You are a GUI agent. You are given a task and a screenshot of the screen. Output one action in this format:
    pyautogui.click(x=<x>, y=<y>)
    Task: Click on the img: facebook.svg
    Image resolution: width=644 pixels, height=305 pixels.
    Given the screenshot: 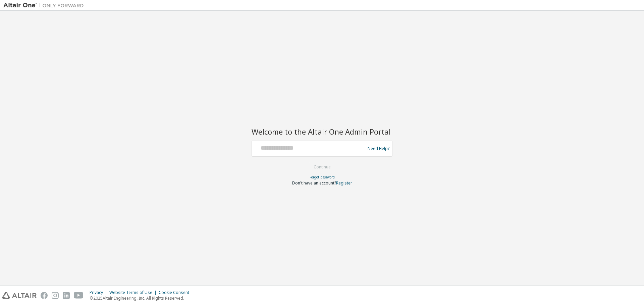 What is the action you would take?
    pyautogui.click(x=44, y=296)
    